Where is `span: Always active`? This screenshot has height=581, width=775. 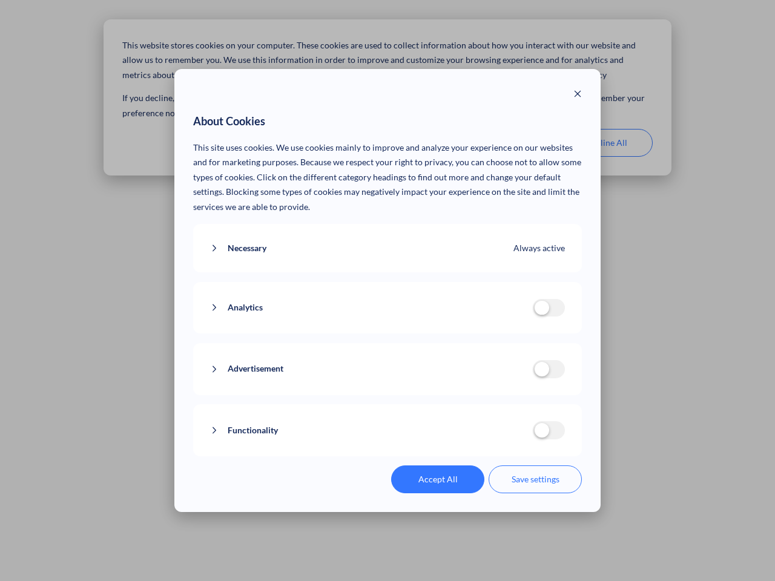
span: Always active is located at coordinates (539, 248).